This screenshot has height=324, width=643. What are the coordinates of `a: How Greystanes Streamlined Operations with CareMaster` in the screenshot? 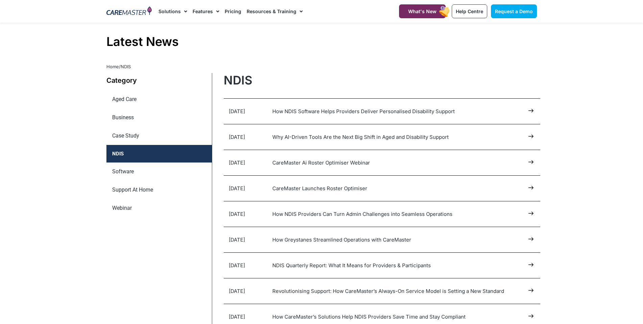 It's located at (342, 240).